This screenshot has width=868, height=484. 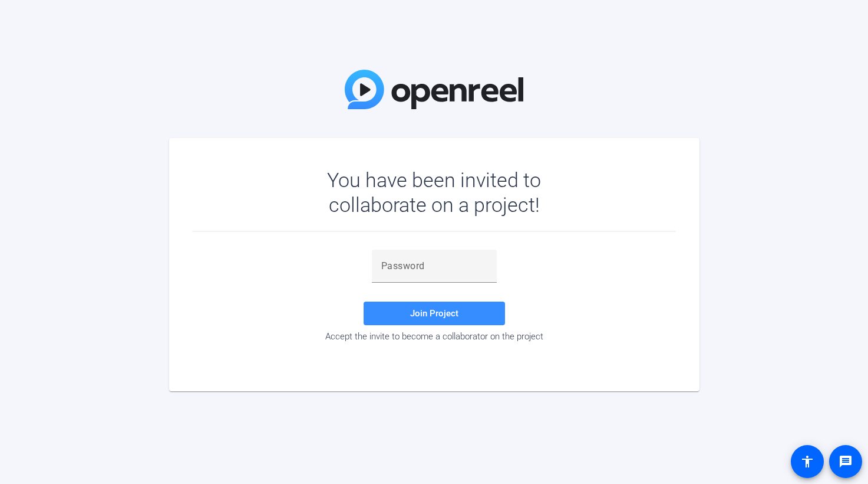 I want to click on mat-icon: accessibility, so click(x=807, y=461).